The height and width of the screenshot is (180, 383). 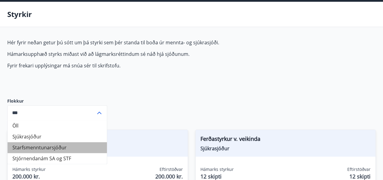 I want to click on li: Starfsmenntunarsjóður, so click(x=57, y=147).